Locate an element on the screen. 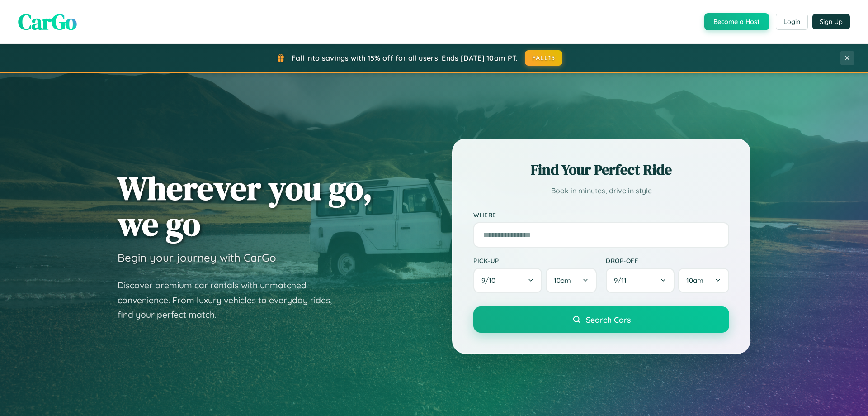 The image size is (868, 416). button: 9/11 is located at coordinates (640, 280).